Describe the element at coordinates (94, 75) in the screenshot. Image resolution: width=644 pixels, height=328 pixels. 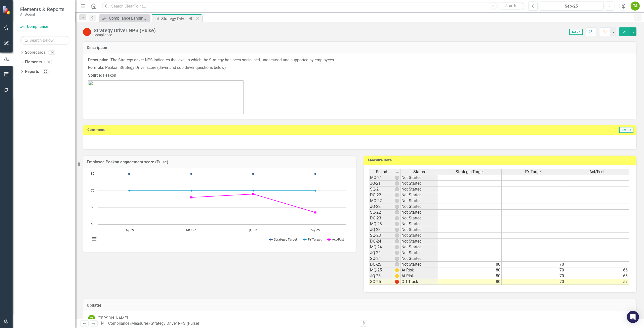
I see `strong: Source` at that location.